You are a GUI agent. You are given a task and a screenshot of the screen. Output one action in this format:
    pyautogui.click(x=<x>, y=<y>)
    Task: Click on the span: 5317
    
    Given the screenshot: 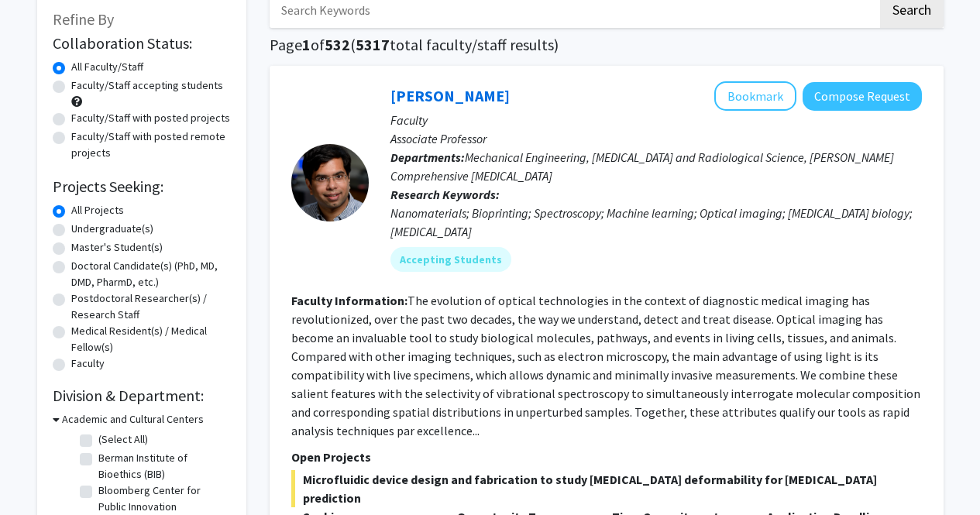 What is the action you would take?
    pyautogui.click(x=372, y=44)
    